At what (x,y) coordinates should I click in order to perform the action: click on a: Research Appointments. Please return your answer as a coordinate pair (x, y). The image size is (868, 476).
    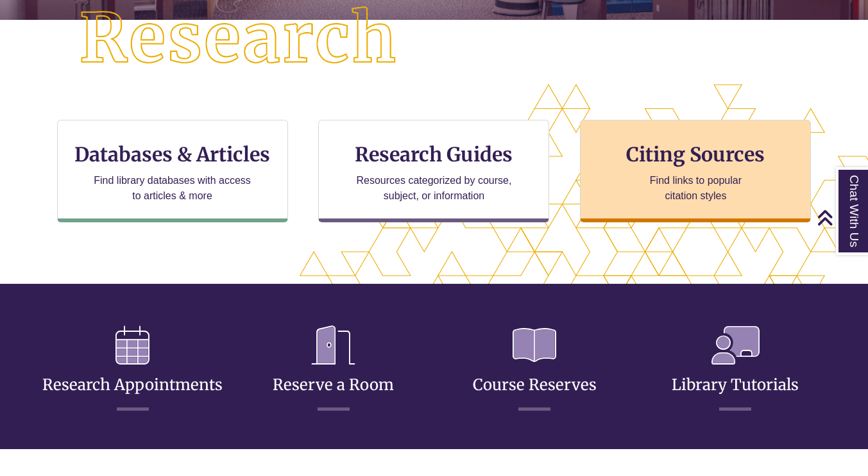
    Looking at the image, I should click on (132, 369).